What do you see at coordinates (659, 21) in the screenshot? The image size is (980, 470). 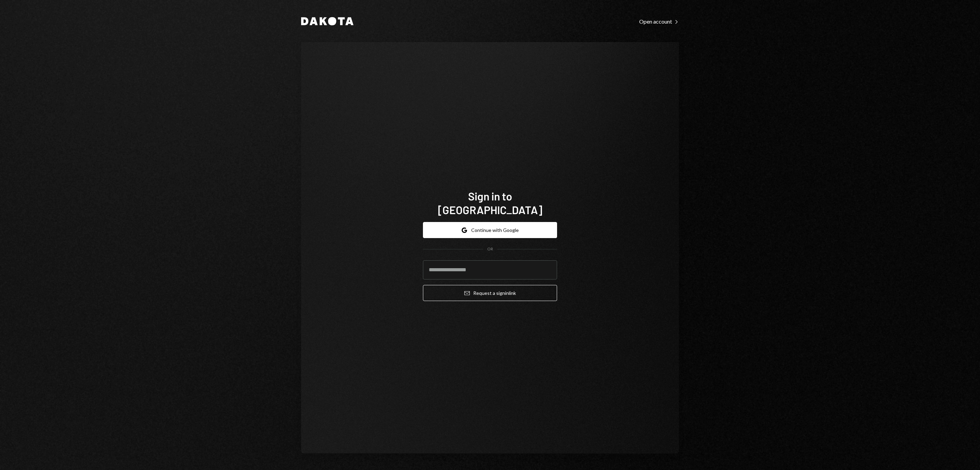 I see `div: Open account` at bounding box center [659, 21].